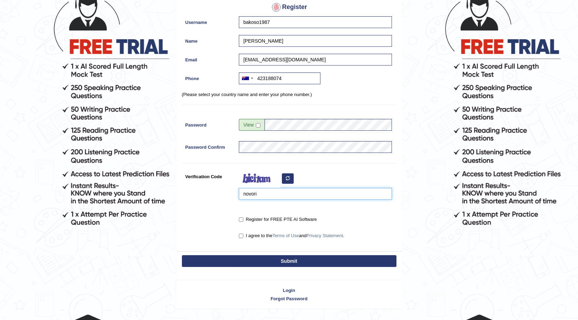 This screenshot has width=578, height=320. What do you see at coordinates (325, 236) in the screenshot?
I see `a: Privacy Statement` at bounding box center [325, 236].